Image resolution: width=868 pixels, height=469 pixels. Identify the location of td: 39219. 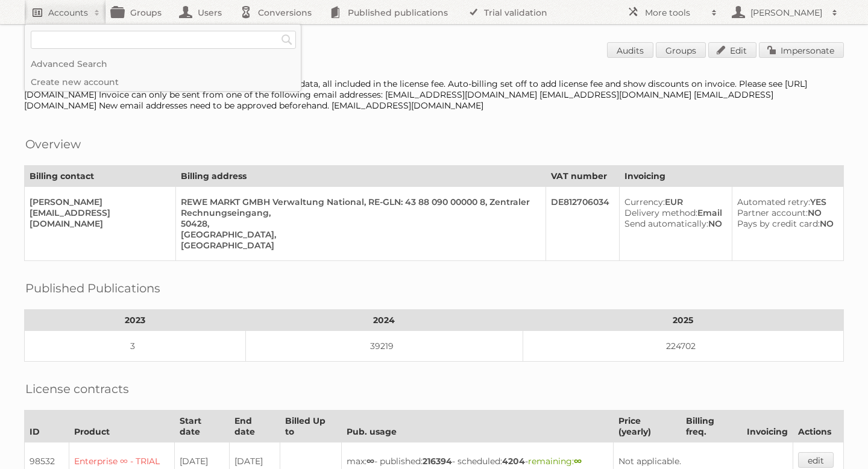
(384, 346).